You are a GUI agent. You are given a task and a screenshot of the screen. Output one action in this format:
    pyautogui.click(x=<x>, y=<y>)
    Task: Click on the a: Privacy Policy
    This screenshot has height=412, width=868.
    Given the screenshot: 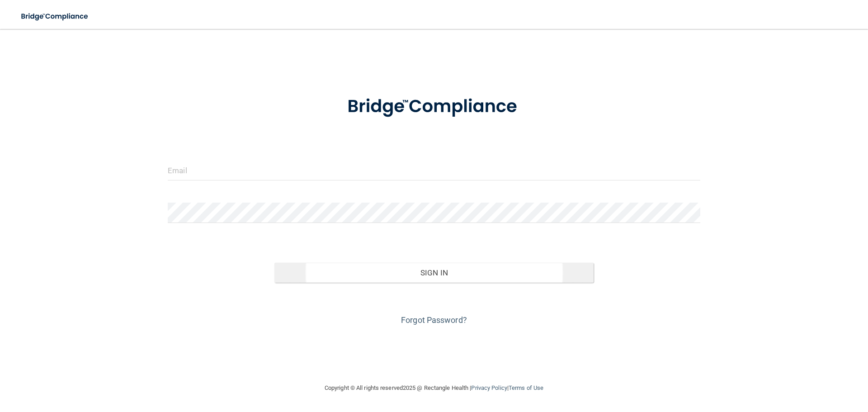 What is the action you would take?
    pyautogui.click(x=489, y=388)
    